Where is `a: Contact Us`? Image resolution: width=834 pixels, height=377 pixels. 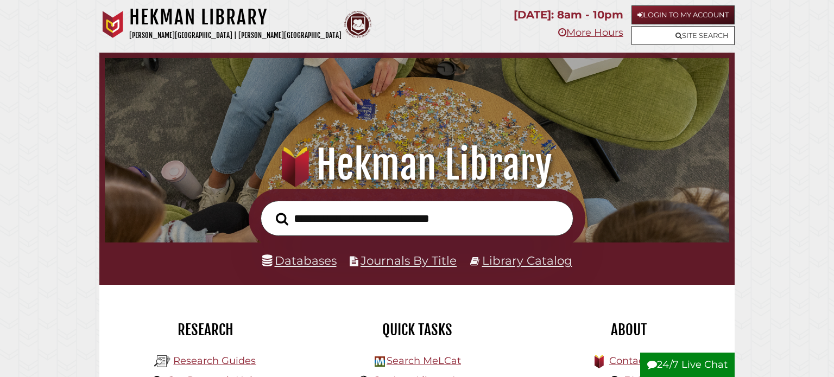
a: Contact Us is located at coordinates (636, 361).